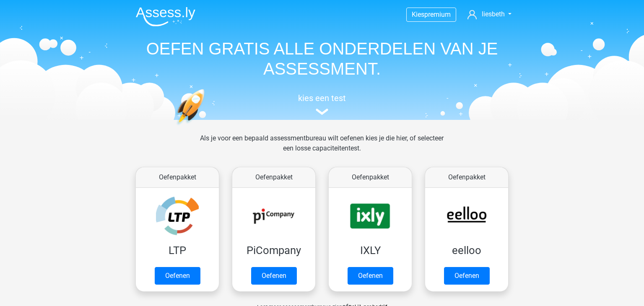  Describe the element at coordinates (322, 104) in the screenshot. I see `a: kies een test` at that location.